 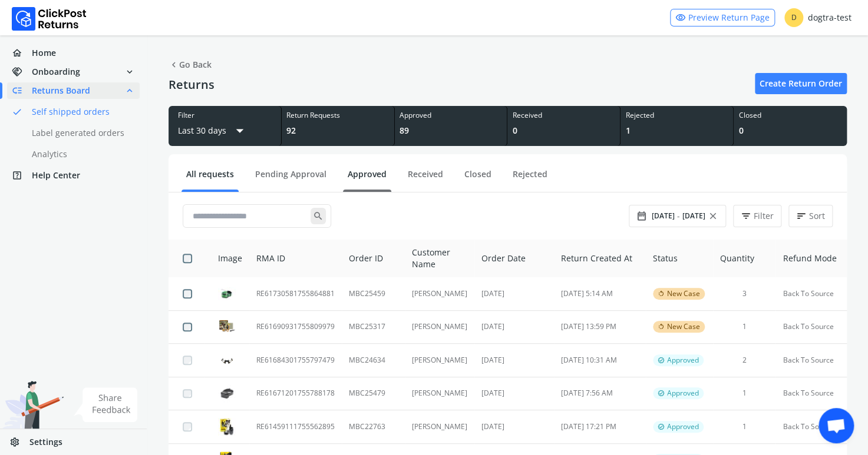 I want to click on td: MBC25459, so click(x=373, y=294).